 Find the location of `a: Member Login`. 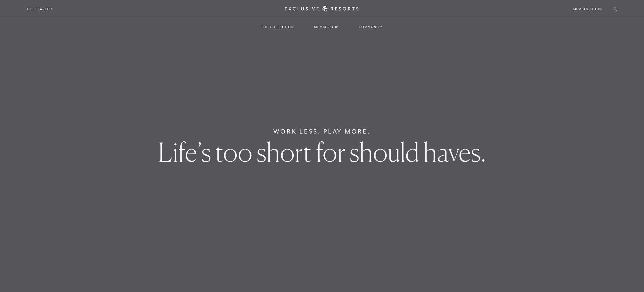

a: Member Login is located at coordinates (588, 9).